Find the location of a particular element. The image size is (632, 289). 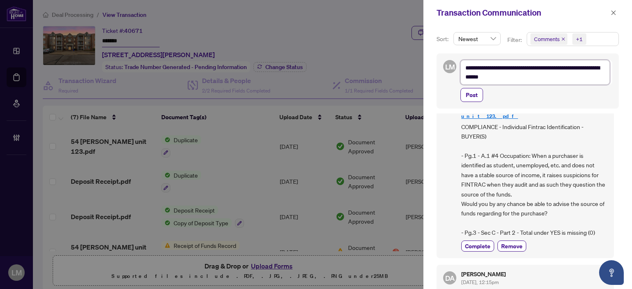

button: Post is located at coordinates (472, 95).